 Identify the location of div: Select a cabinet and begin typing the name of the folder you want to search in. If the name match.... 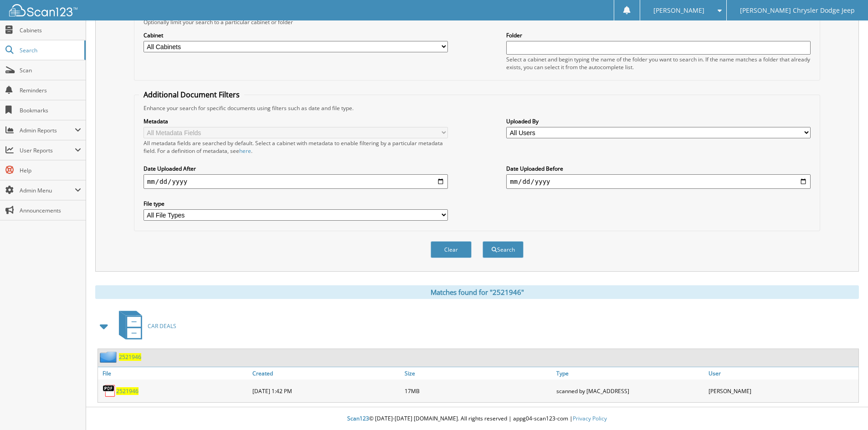
(659, 63).